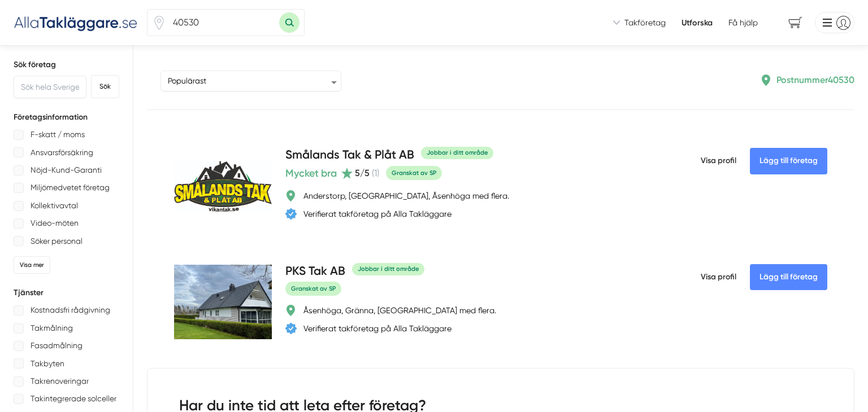  I want to click on img: Smålands Tak & Plåt AB, so click(222, 186).